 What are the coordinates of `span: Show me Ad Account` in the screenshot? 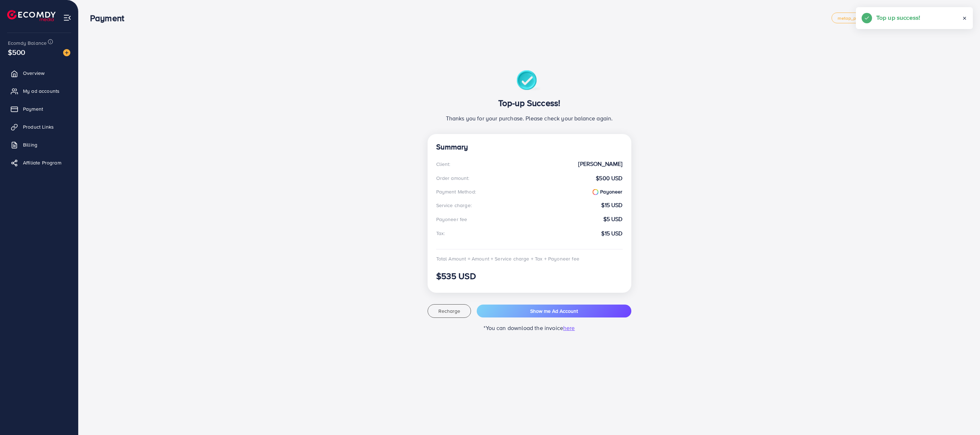 It's located at (554, 311).